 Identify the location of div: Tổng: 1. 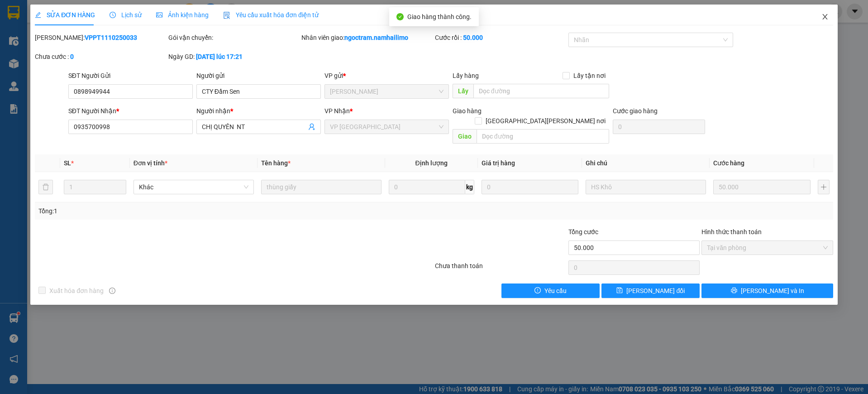
(186, 211).